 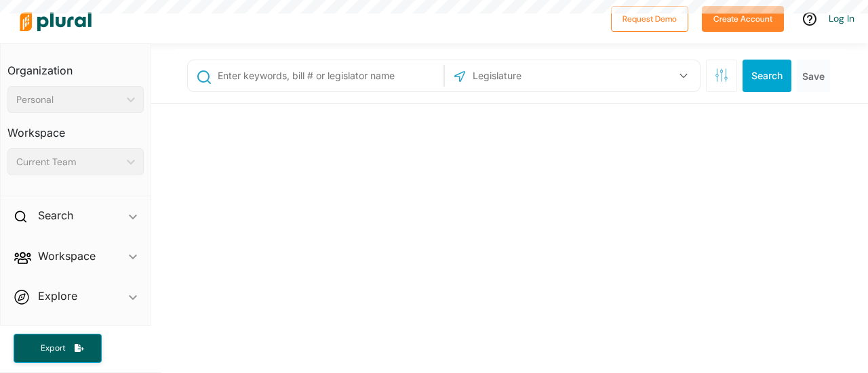 I want to click on button: Create Account, so click(x=743, y=19).